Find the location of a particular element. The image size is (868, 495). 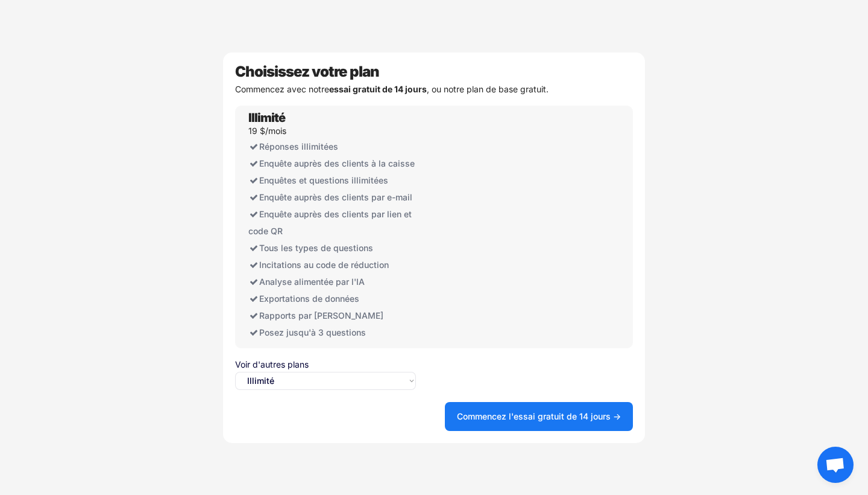

div: Réponses illimitées is located at coordinates (331, 146).